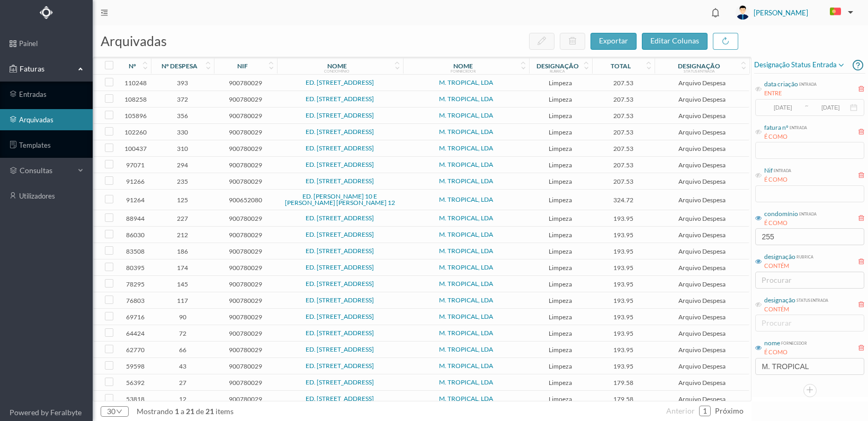 The height and width of the screenshot is (421, 868). What do you see at coordinates (681, 411) in the screenshot?
I see `li: Página Anterior` at bounding box center [681, 411].